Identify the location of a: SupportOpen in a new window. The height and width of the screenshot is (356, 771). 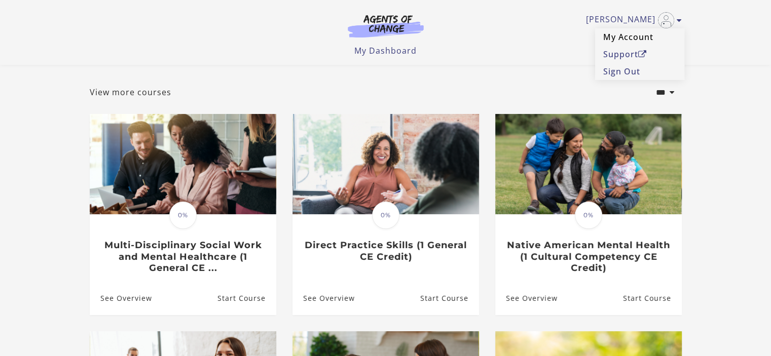
(639, 54).